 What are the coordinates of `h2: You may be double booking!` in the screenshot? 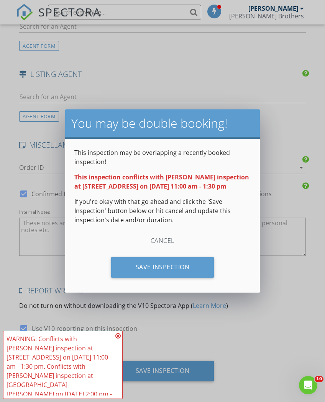 It's located at (162, 123).